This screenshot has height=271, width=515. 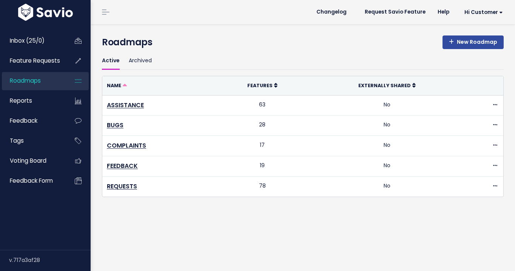 I want to click on a: Tags, so click(x=32, y=141).